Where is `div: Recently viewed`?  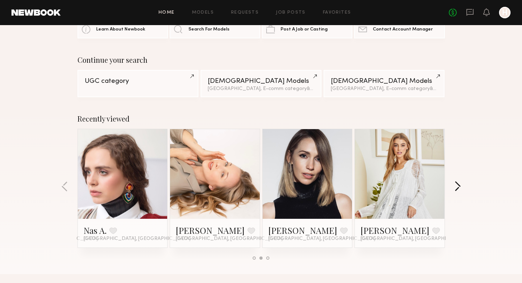
div: Recently viewed is located at coordinates (261, 119).